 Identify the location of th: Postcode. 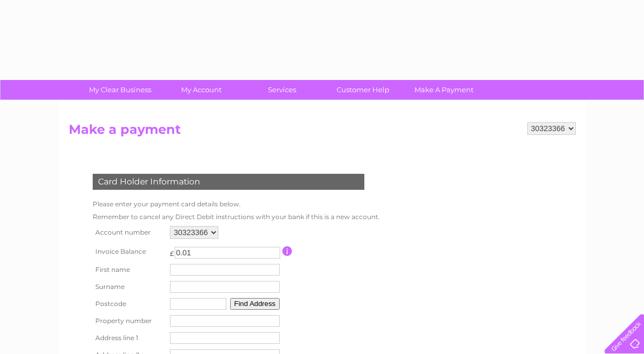
(129, 304).